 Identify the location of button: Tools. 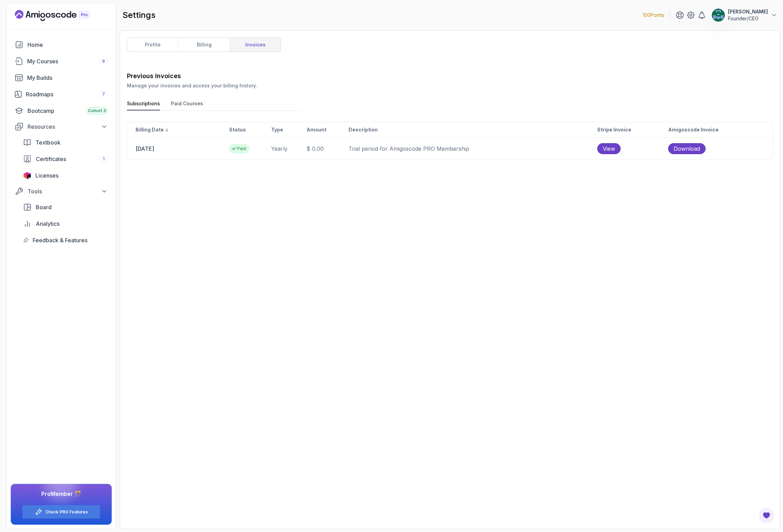
(61, 191).